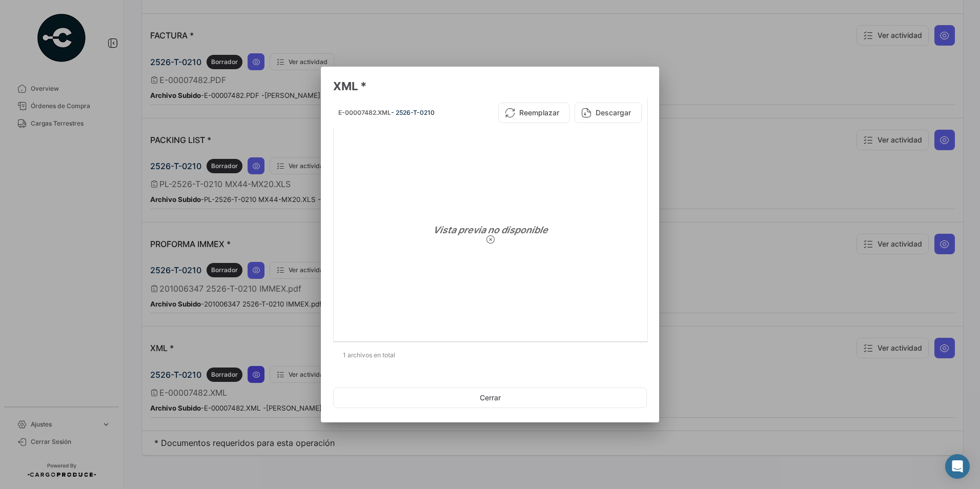  I want to click on button: Descargar, so click(608, 113).